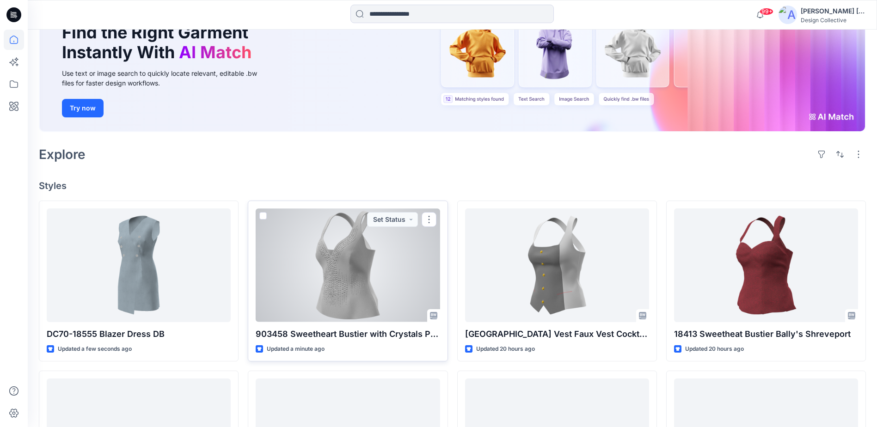 Image resolution: width=877 pixels, height=427 pixels. Describe the element at coordinates (215, 52) in the screenshot. I see `span: AI Match` at that location.